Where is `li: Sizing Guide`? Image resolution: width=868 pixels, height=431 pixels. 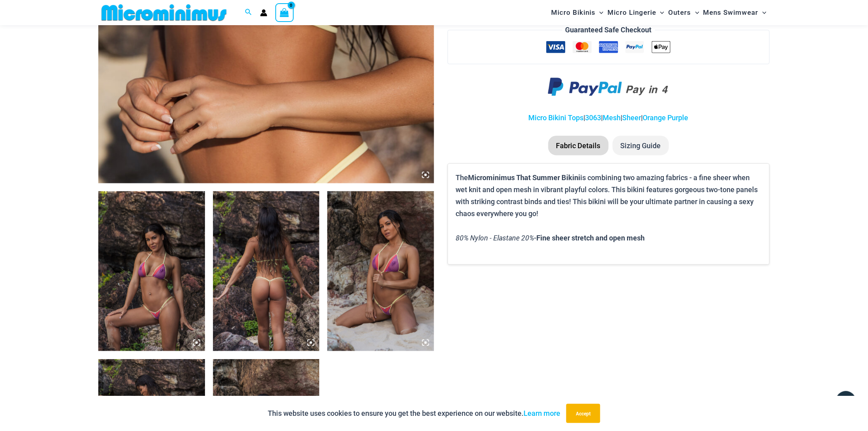
li: Sizing Guide is located at coordinates (640, 146).